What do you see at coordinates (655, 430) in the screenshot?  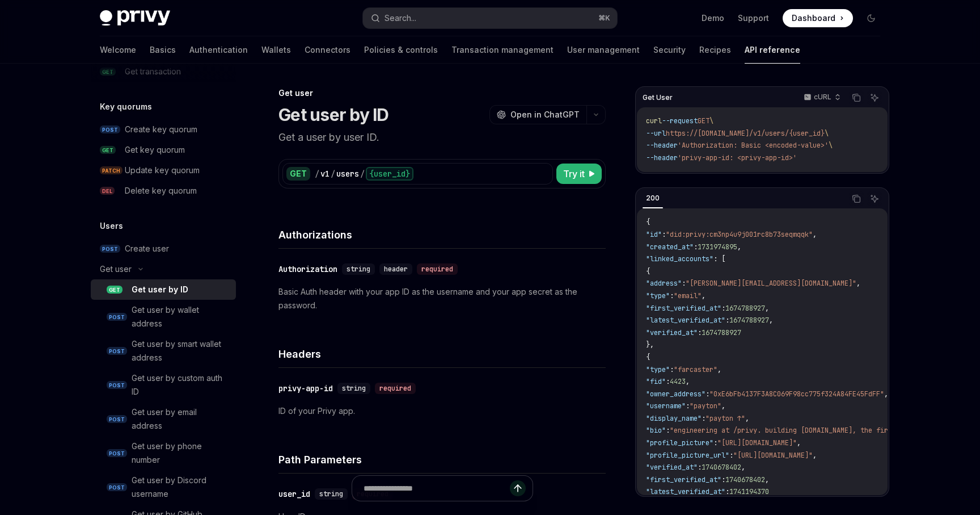 I see `span: "bio"` at bounding box center [655, 430].